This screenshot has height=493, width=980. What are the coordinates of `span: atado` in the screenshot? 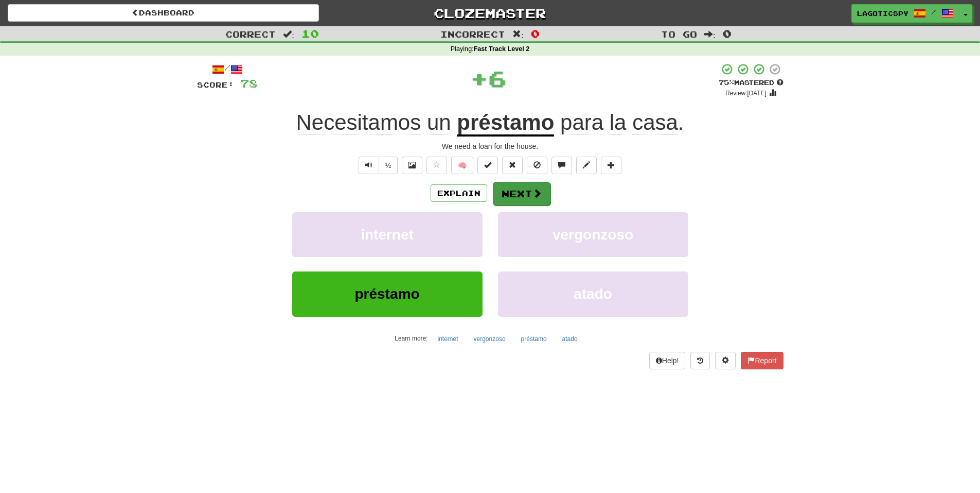 It's located at (593, 294).